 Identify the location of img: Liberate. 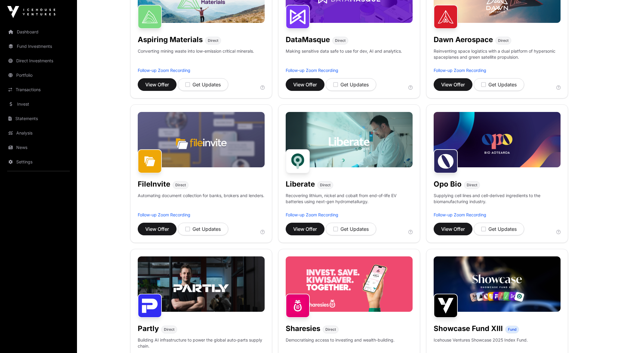
(298, 161).